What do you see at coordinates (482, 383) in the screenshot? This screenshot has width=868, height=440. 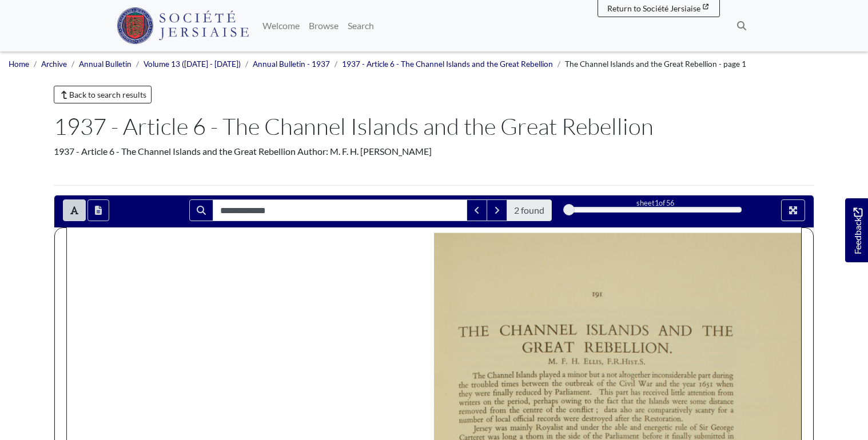 I see `span: troubled` at bounding box center [482, 383].